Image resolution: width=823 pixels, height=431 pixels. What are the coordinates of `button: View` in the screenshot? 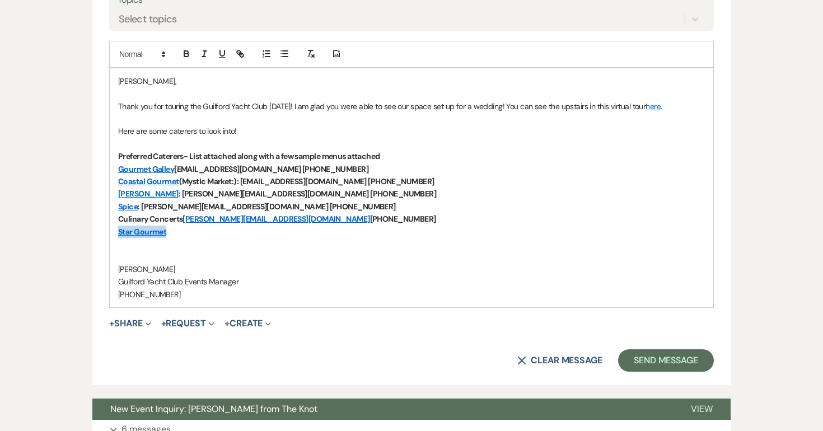 It's located at (702, 409).